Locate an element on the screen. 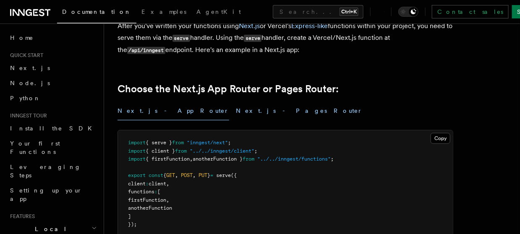 The image size is (520, 234). p: After you've written your functions using or Vercel's functions within your project, you need to ... is located at coordinates (286, 38).